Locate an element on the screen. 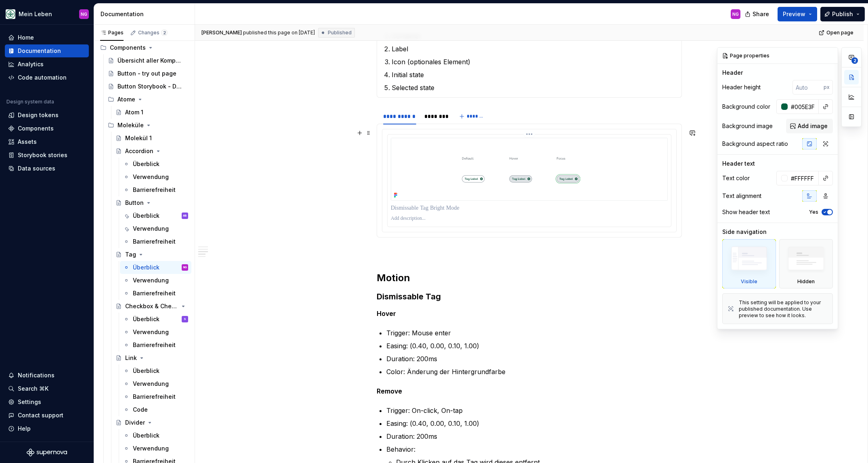 The image size is (868, 463). div: Button is located at coordinates (135, 203).